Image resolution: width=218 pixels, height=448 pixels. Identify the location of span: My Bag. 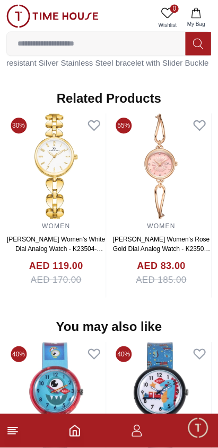
(196, 24).